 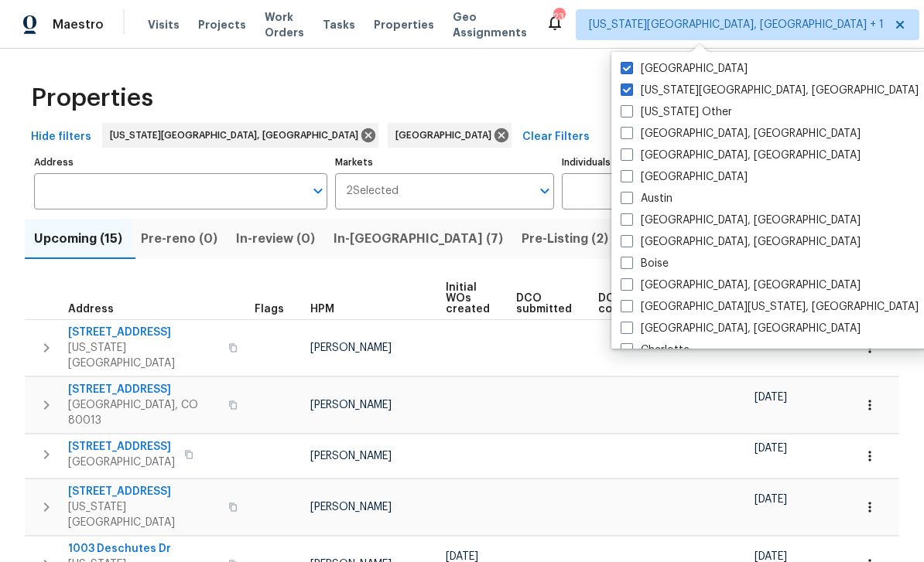 What do you see at coordinates (635, 163) in the screenshot?
I see `label: Individuals` at bounding box center [635, 163].